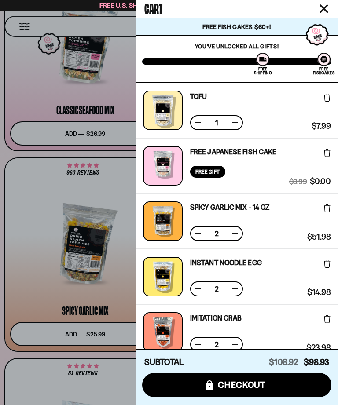 The width and height of the screenshot is (338, 405). I want to click on span: $0.00, so click(320, 182).